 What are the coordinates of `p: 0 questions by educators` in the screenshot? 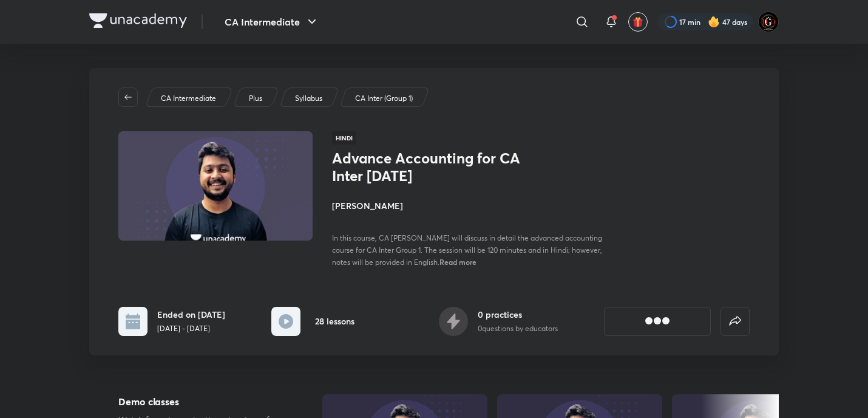 It's located at (518, 329).